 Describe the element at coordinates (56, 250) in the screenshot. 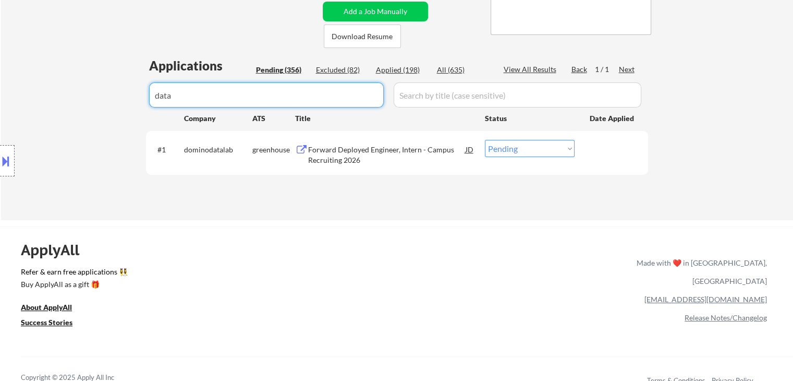

I see `div: ApplyAll` at that location.